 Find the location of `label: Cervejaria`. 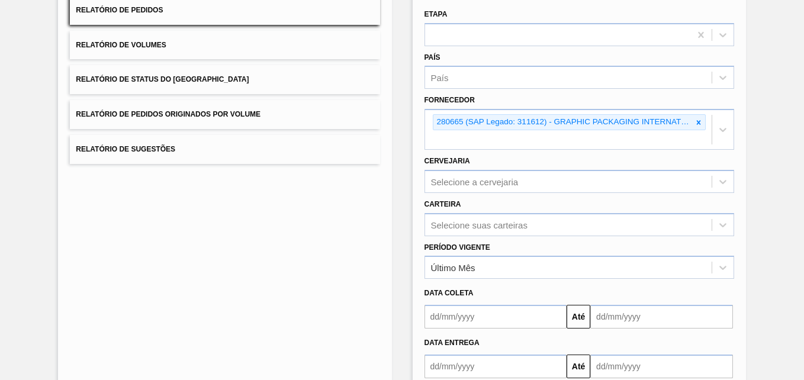

label: Cervejaria is located at coordinates (447, 161).